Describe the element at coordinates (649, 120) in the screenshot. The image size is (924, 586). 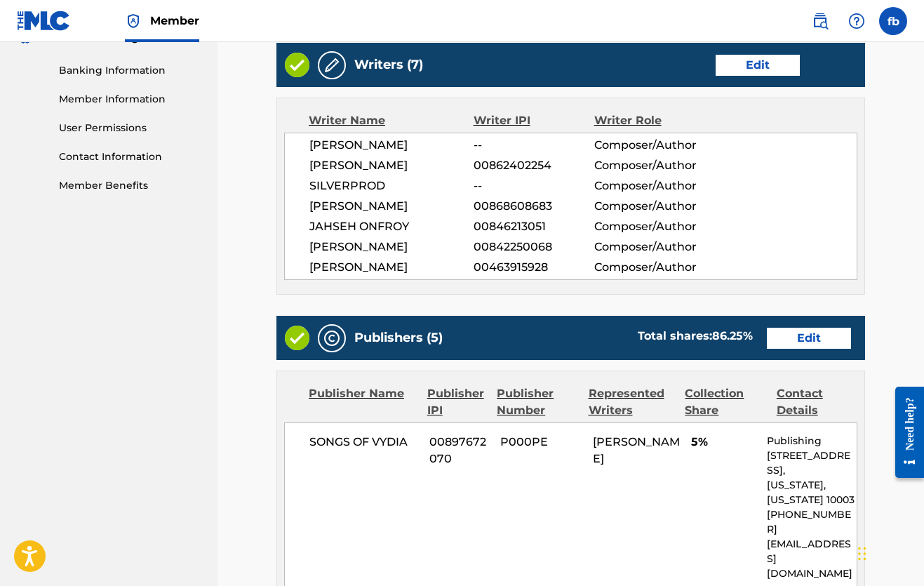
I see `div: Writer Role` at that location.